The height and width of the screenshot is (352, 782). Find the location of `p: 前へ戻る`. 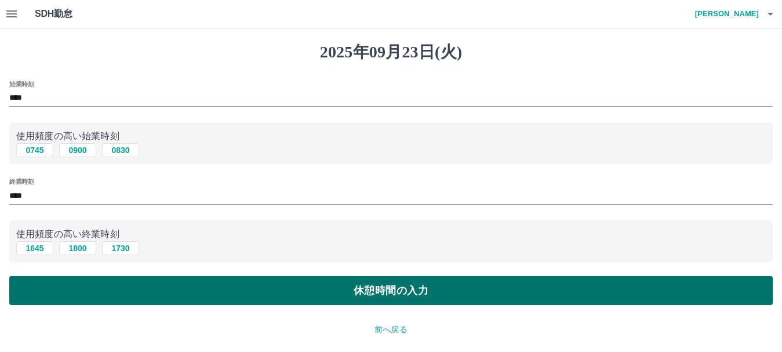

p: 前へ戻る is located at coordinates (391, 329).